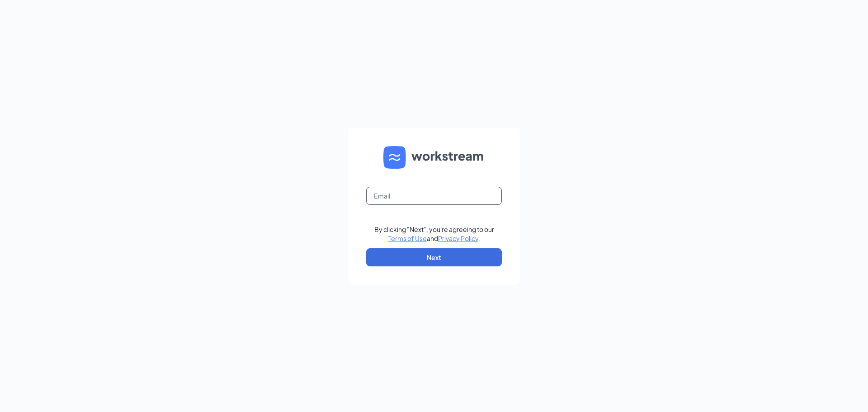 The image size is (868, 412). Describe the element at coordinates (458, 238) in the screenshot. I see `a: Privacy Policy` at that location.